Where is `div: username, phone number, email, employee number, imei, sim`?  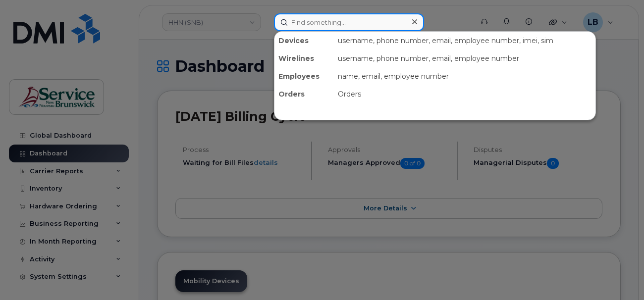 div: username, phone number, email, employee number, imei, sim is located at coordinates (465, 40).